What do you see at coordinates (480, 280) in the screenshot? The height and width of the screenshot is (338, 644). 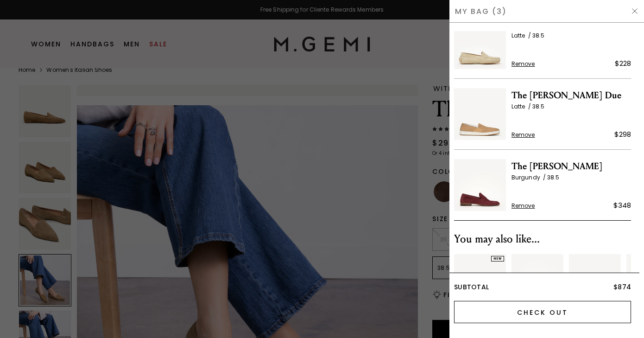 I see `img: 7387698102331_02_Hover_New_TheMina_Luggage_Suede_290x387_crop_center.jpg` at bounding box center [480, 280].